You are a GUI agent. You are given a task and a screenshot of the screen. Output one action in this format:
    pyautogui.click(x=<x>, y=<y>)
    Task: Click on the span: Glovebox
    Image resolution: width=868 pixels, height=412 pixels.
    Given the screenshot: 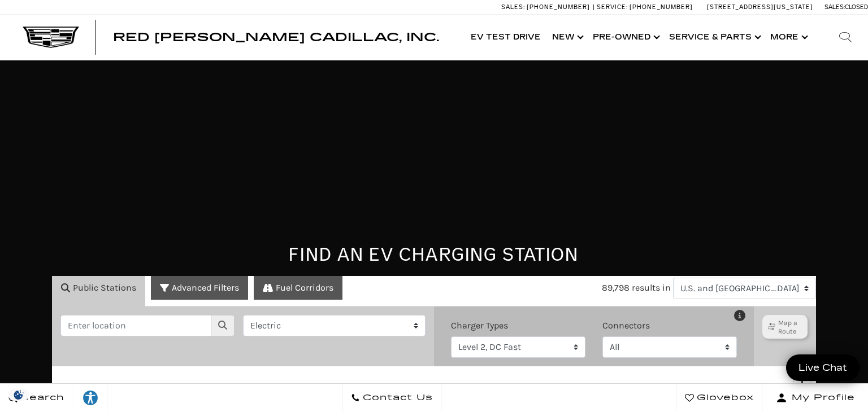 What is the action you would take?
    pyautogui.click(x=724, y=398)
    